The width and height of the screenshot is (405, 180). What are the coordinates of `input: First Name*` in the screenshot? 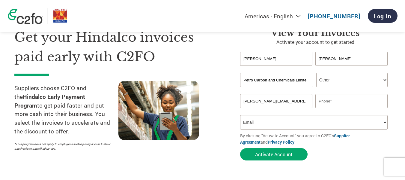 It's located at (276, 59).